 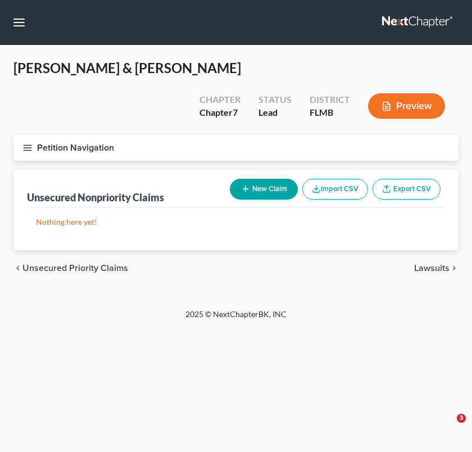 What do you see at coordinates (461, 418) in the screenshot?
I see `span: 3` at bounding box center [461, 418].